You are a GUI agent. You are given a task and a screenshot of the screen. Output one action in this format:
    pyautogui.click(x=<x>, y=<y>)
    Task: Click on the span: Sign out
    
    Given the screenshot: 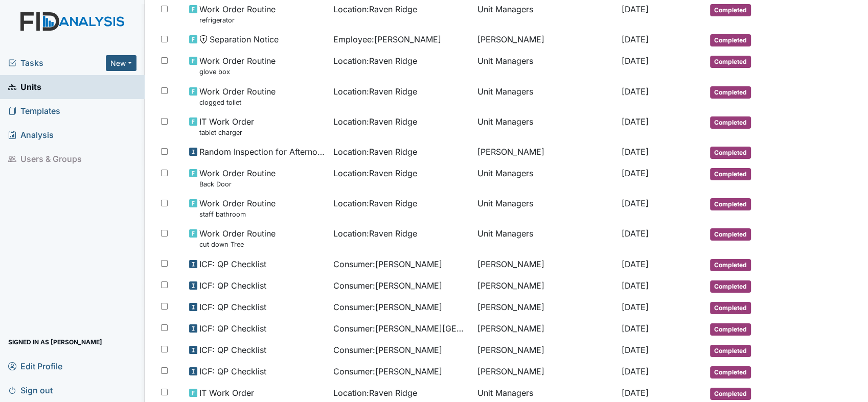 What is the action you would take?
    pyautogui.click(x=30, y=390)
    